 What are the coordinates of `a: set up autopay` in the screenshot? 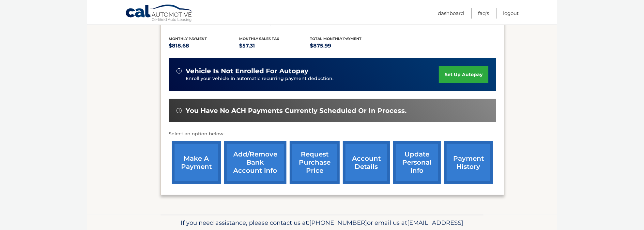 It's located at (464, 75).